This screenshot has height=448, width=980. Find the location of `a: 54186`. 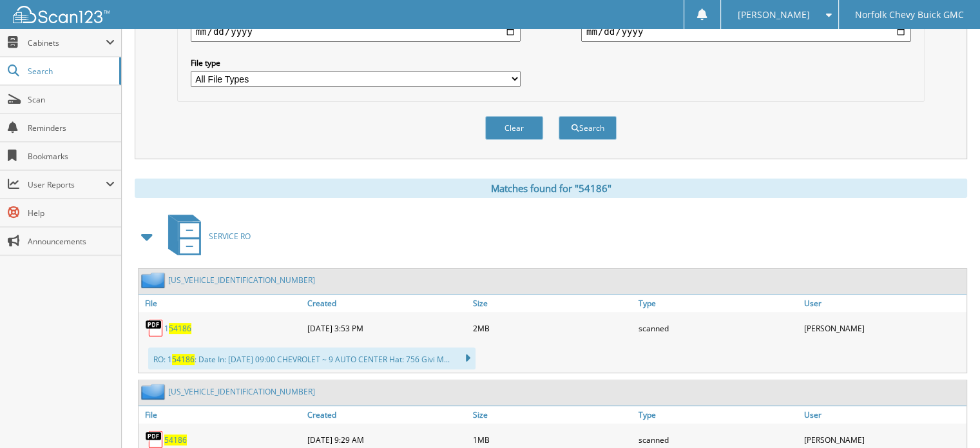

a: 54186 is located at coordinates (176, 440).